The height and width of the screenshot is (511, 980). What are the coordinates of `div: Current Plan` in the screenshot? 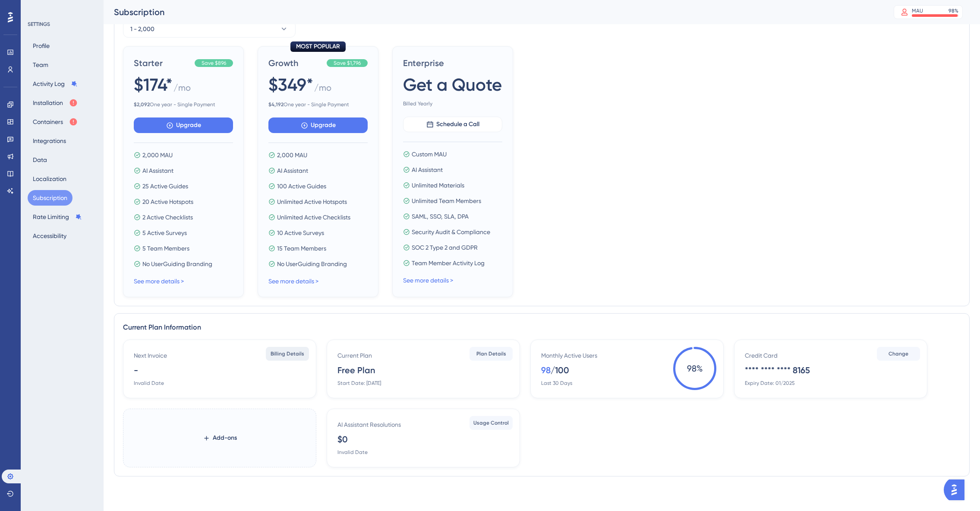 It's located at (355, 356).